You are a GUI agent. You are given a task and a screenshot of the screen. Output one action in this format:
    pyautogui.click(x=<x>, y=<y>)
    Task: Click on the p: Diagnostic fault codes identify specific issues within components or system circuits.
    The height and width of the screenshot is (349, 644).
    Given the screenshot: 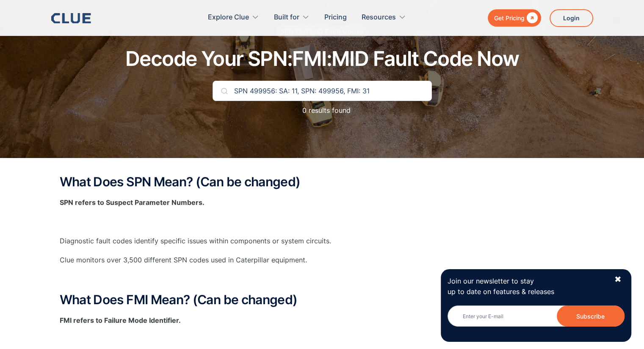 What is the action you would take?
    pyautogui.click(x=322, y=241)
    